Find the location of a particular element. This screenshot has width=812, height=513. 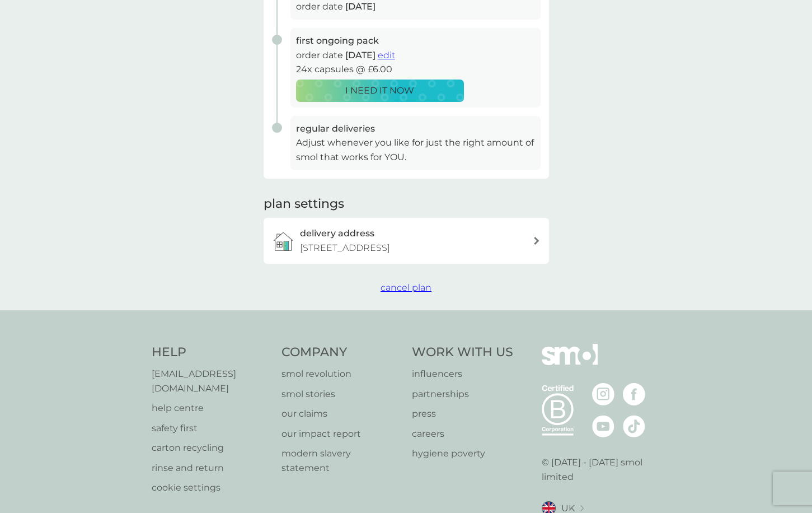

p: Adjust whenever you like for just the right amount of smol that works for YOU. is located at coordinates (415, 150).